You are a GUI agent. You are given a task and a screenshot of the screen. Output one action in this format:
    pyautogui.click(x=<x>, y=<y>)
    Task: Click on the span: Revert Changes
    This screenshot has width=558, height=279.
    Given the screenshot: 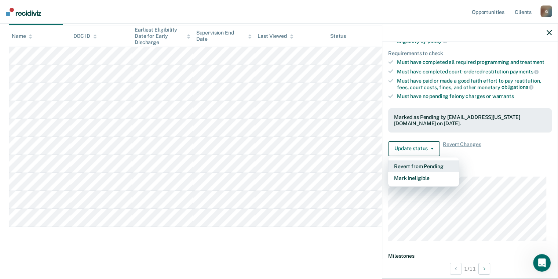 What is the action you would take?
    pyautogui.click(x=462, y=149)
    